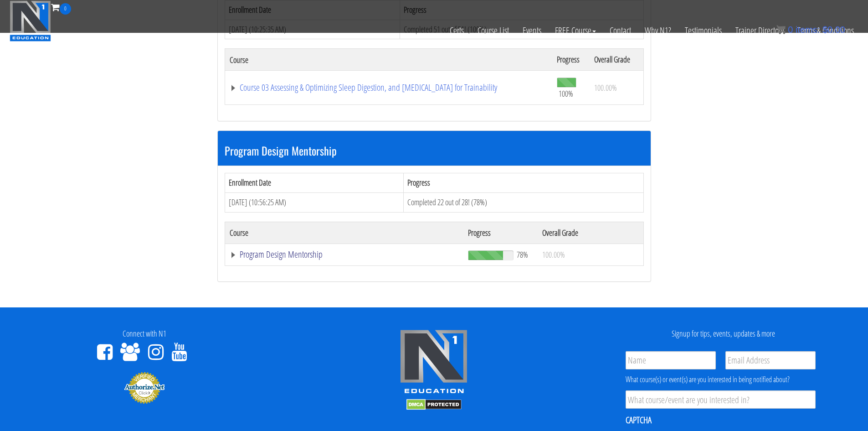  What do you see at coordinates (703, 31) in the screenshot?
I see `a: Testimonials` at bounding box center [703, 31].